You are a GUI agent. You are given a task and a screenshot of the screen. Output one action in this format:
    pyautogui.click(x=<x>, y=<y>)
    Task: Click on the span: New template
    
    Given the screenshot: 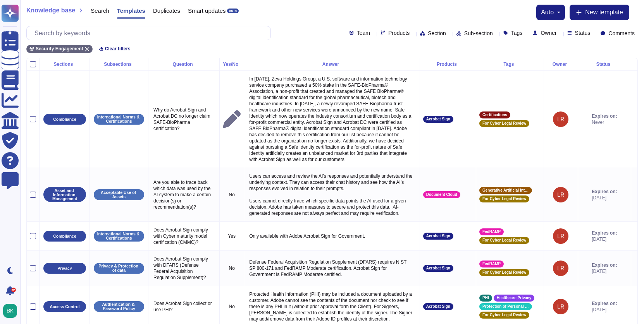 What is the action you would take?
    pyautogui.click(x=604, y=12)
    